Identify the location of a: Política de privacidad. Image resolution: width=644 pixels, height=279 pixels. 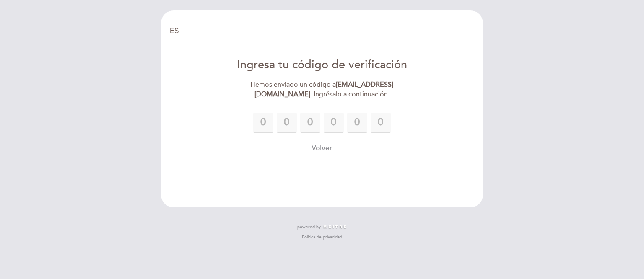
(322, 237).